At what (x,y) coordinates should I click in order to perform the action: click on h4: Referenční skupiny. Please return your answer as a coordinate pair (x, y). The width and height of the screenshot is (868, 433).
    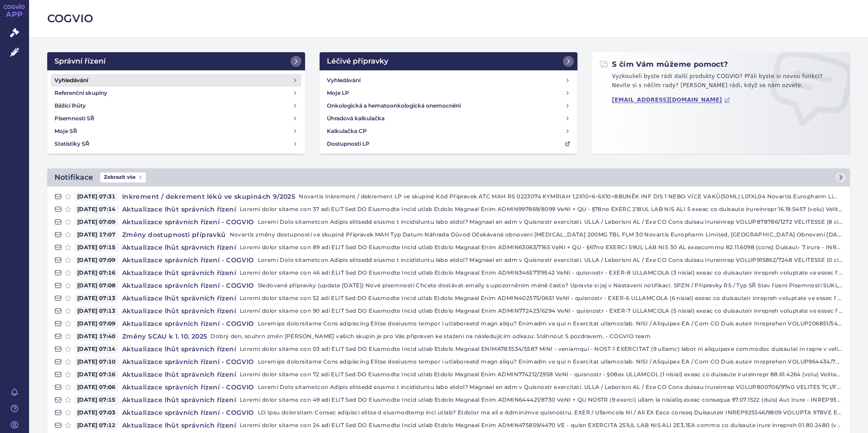
    Looking at the image, I should click on (81, 93).